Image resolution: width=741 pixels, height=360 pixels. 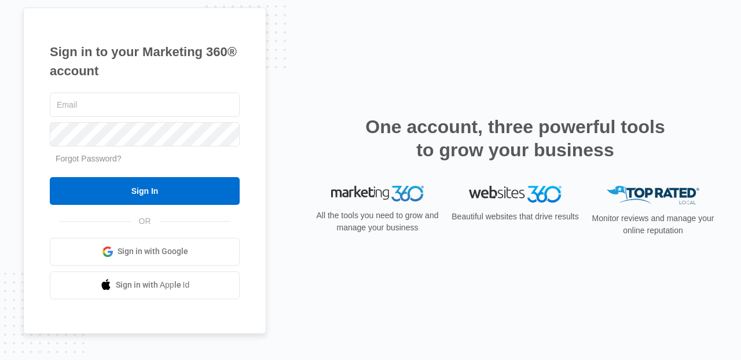 I want to click on a: Sign in with Google, so click(x=145, y=252).